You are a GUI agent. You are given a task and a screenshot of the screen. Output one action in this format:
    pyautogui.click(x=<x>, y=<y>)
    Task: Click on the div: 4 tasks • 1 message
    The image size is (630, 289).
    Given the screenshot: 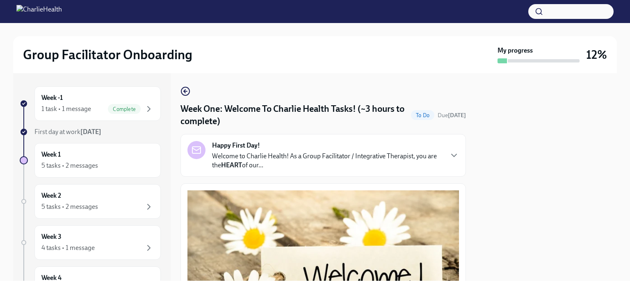 What is the action you would take?
    pyautogui.click(x=68, y=247)
    